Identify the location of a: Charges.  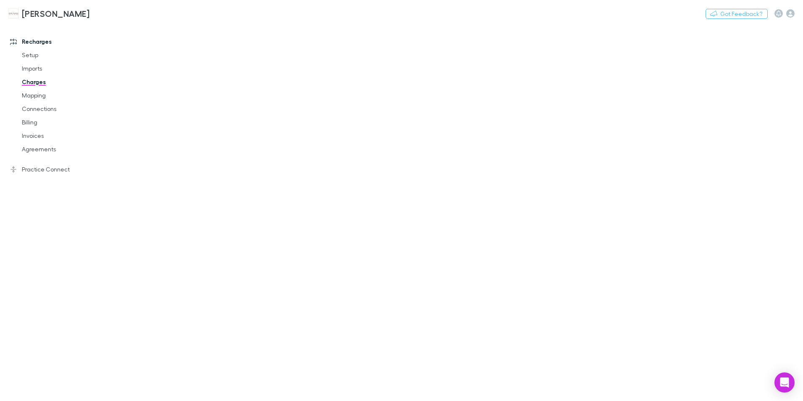
(63, 82).